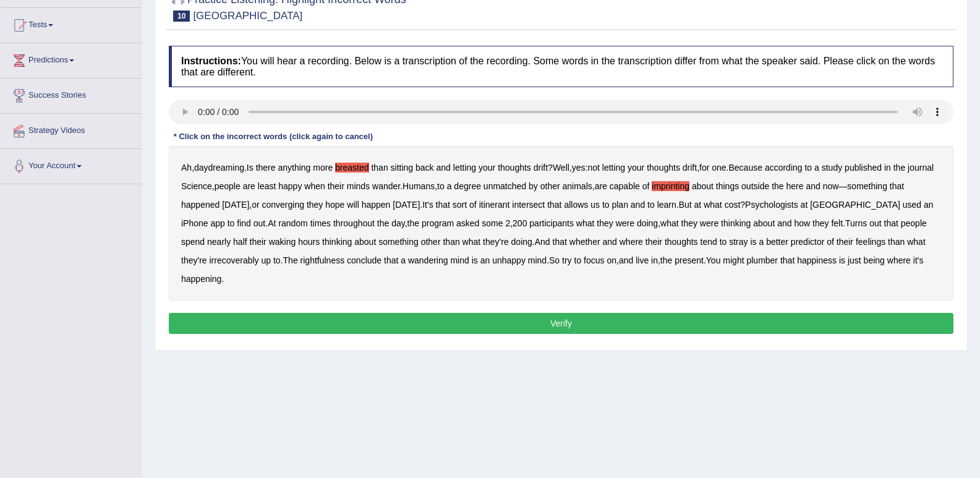 This screenshot has height=478, width=980. What do you see at coordinates (519, 223) in the screenshot?
I see `b: 200` at bounding box center [519, 223].